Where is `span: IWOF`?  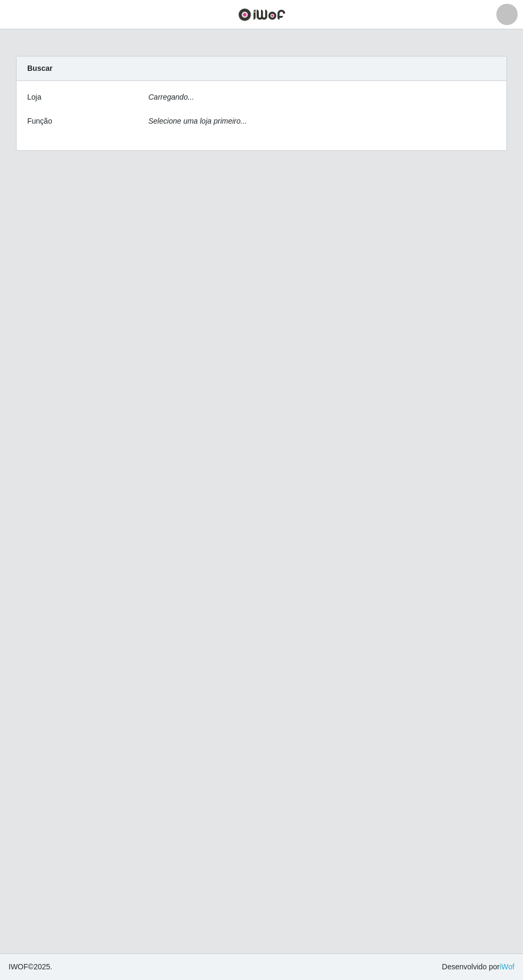
span: IWOF is located at coordinates (18, 967).